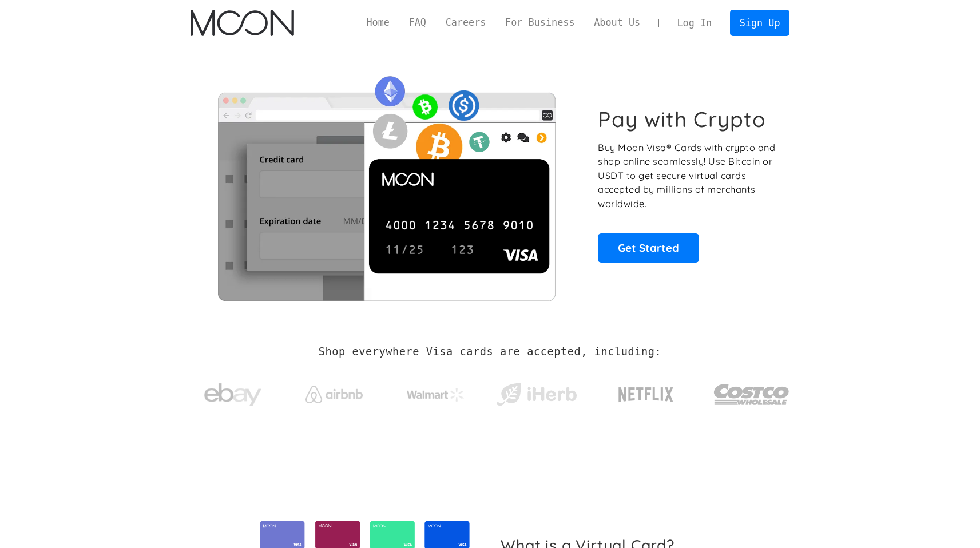 This screenshot has width=980, height=548. What do you see at coordinates (466, 23) in the screenshot?
I see `a: Careers` at bounding box center [466, 23].